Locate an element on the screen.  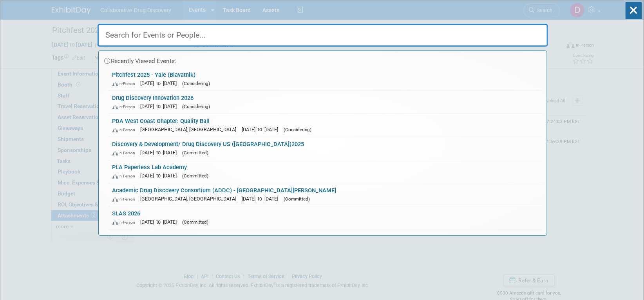
input: Search for Events or People... is located at coordinates (323, 35).